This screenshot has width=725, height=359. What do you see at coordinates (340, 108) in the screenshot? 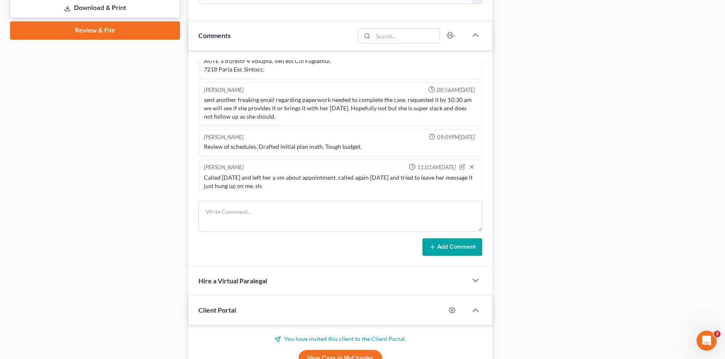
I see `div: sent another freaking email regarding paperwork needed to complete the case. requested it by 10:3...` at bounding box center [340, 108].